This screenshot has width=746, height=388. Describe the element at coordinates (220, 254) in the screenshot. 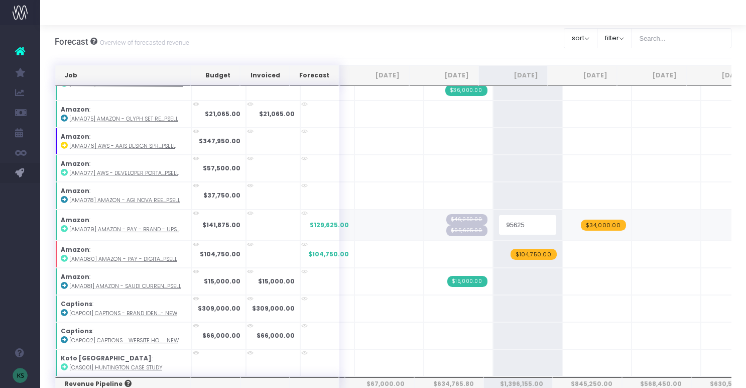

I see `strong: $104,750.00` at that location.